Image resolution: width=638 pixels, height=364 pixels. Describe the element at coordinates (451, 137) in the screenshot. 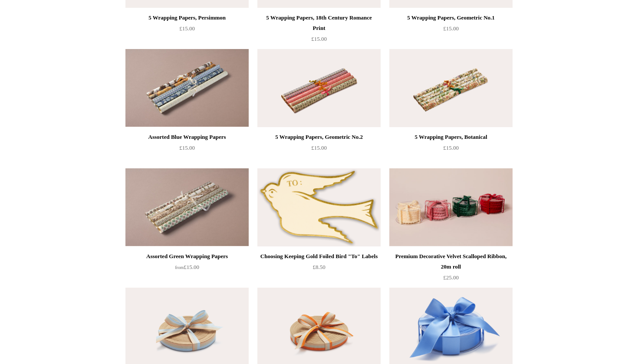

I see `div: 5 Wrapping Papers, Botanical` at that location.